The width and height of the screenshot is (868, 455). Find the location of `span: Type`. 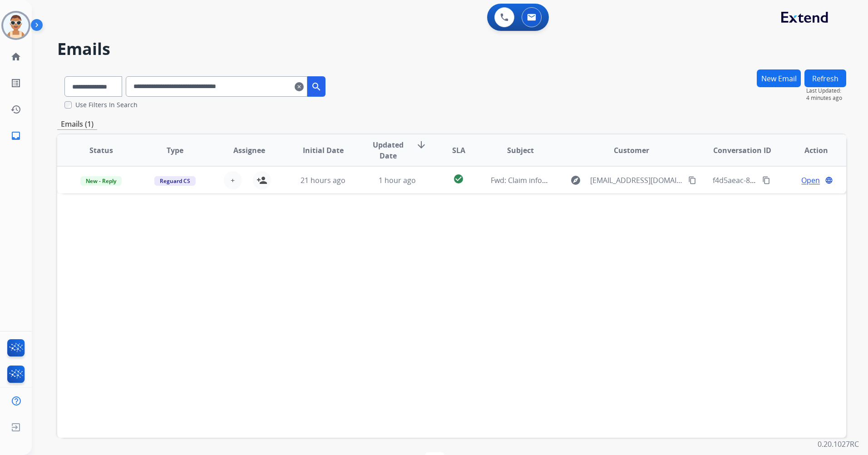

span: Type is located at coordinates (175, 150).